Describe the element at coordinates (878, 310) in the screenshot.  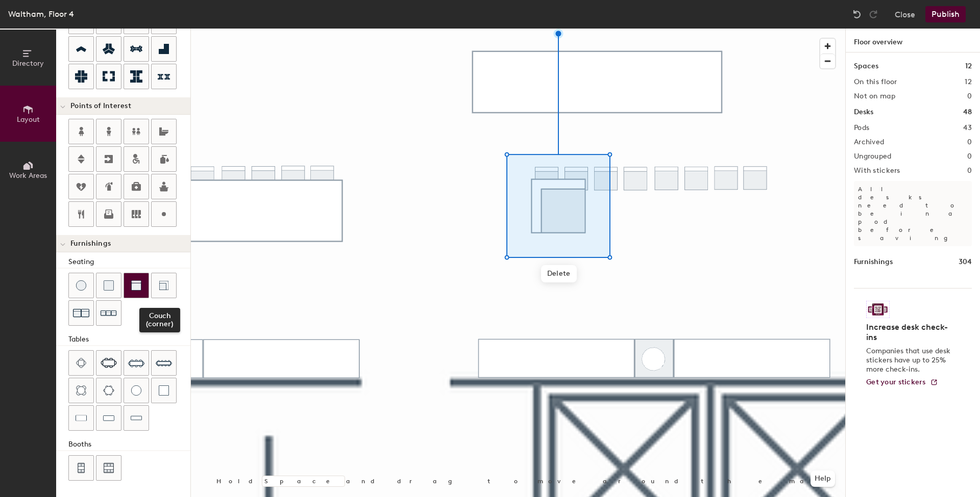
I see `img: Sticker logo` at that location.